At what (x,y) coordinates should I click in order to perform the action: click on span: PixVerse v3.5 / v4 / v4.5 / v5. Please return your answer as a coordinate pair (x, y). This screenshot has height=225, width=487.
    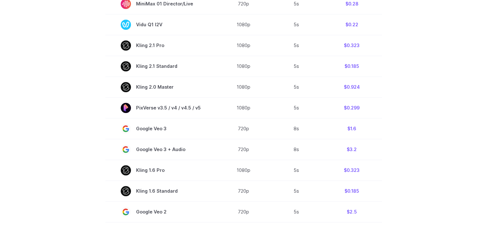
    Looking at the image, I should click on (161, 108).